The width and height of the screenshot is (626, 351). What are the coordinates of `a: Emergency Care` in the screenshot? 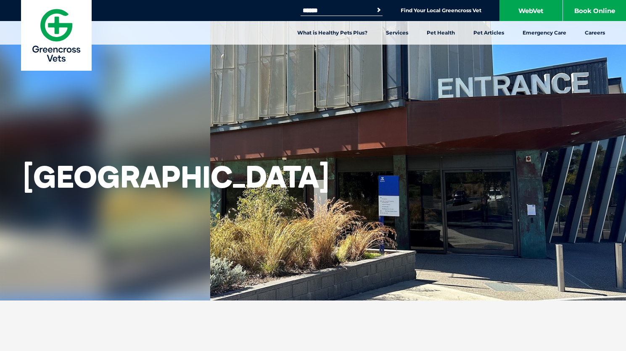 It's located at (544, 33).